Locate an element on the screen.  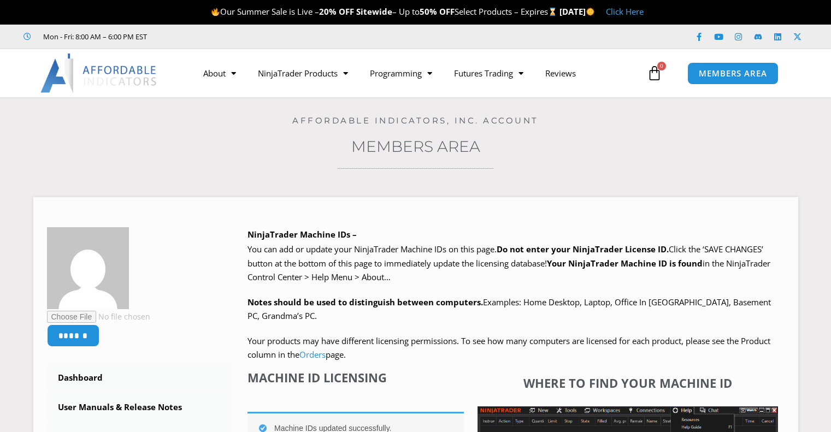
span: Click the ‘SAVE CHANGES’ button at the bottom of this page to immediately update the licensing da... is located at coordinates (508, 263).